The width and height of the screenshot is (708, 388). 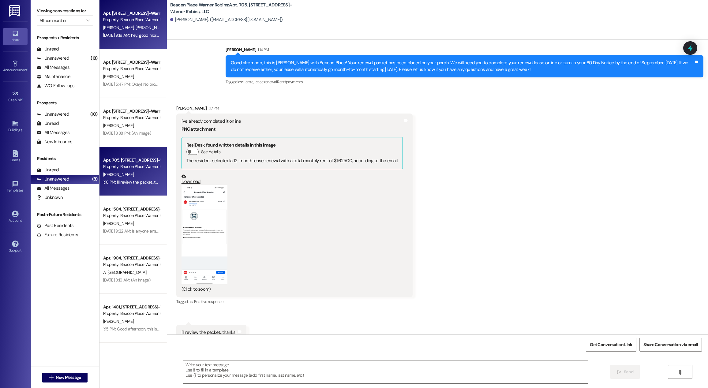 I want to click on span: Rent/payments, so click(x=290, y=82).